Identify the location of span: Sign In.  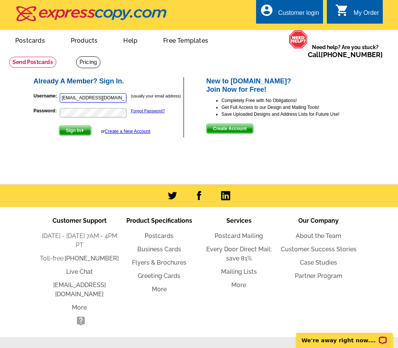
(75, 131).